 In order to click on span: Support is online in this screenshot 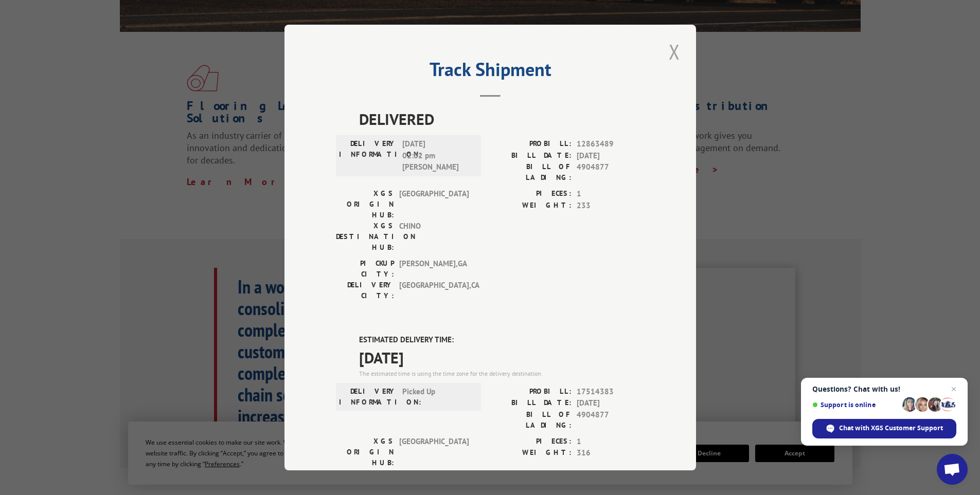, I will do `click(855, 405)`.